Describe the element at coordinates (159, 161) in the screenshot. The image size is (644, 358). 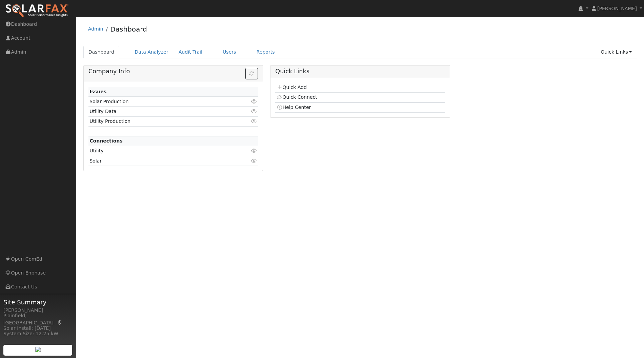
I see `td: Solar` at that location.